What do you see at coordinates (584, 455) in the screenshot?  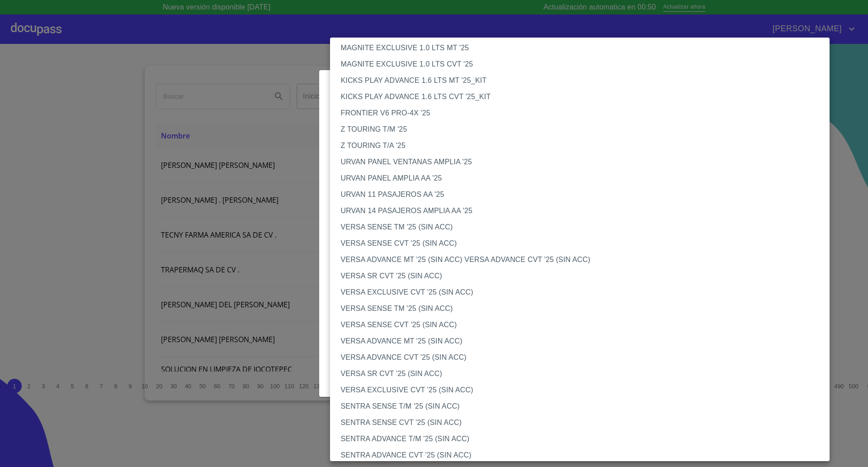 I see `li: SENTRA ADVANCE CVT '25 (SIN ACC)` at bounding box center [584, 455].